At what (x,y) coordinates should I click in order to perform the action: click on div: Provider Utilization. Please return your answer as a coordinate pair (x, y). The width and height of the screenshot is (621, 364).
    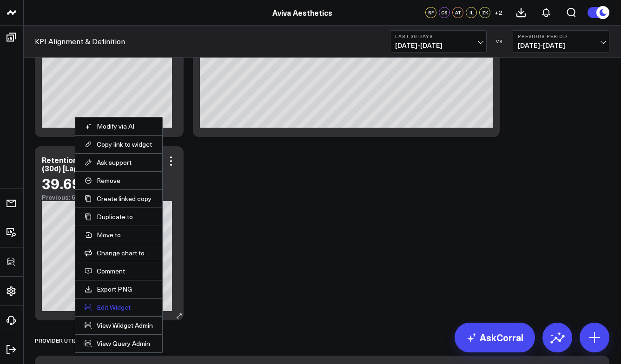
    Looking at the image, I should click on (67, 340).